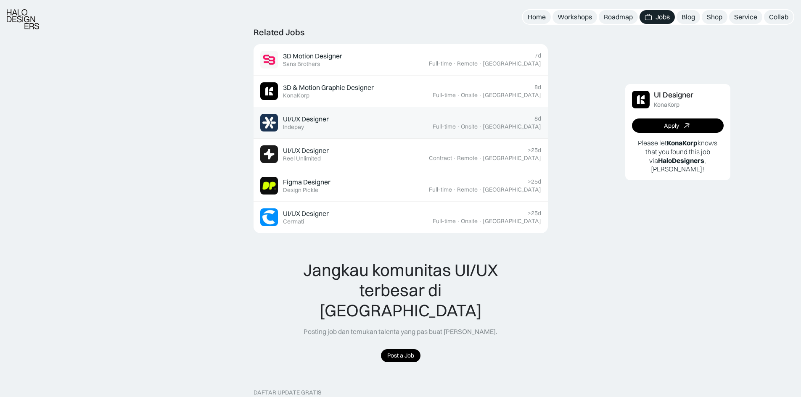  Describe the element at coordinates (688, 17) in the screenshot. I see `a: Blog` at that location.